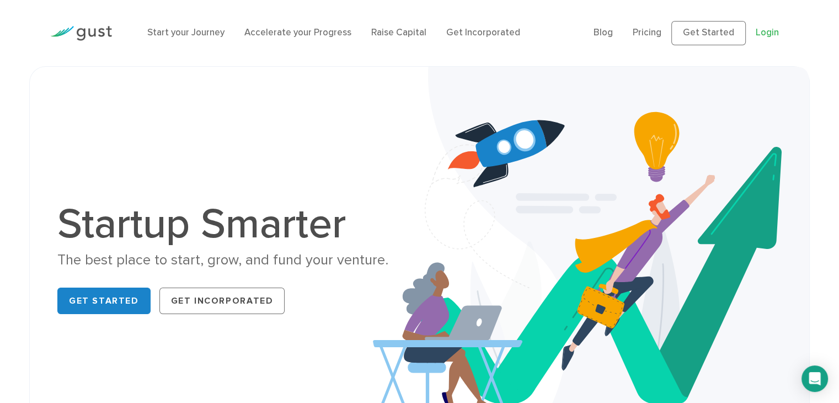 The image size is (839, 403). What do you see at coordinates (186, 33) in the screenshot?
I see `a: Start your Journey` at bounding box center [186, 33].